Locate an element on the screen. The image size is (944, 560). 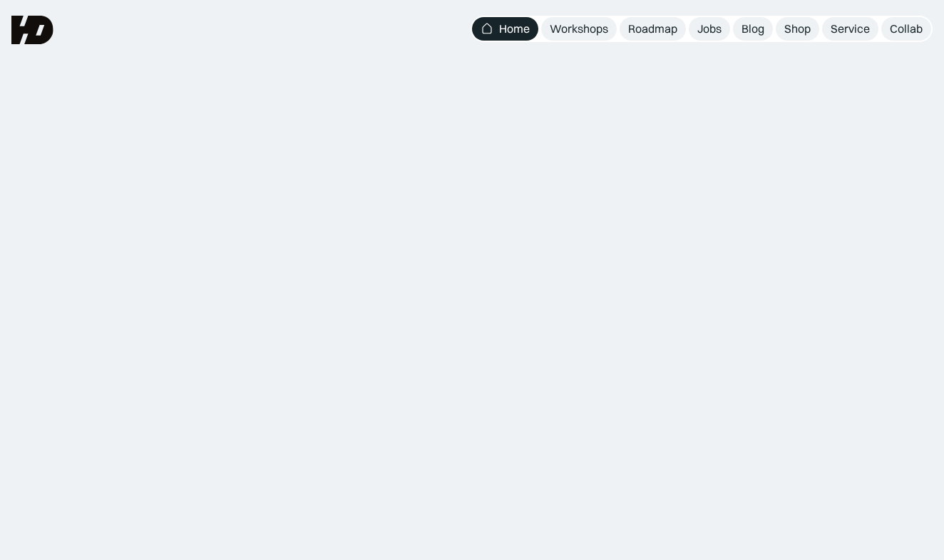
a: Collab is located at coordinates (906, 28).